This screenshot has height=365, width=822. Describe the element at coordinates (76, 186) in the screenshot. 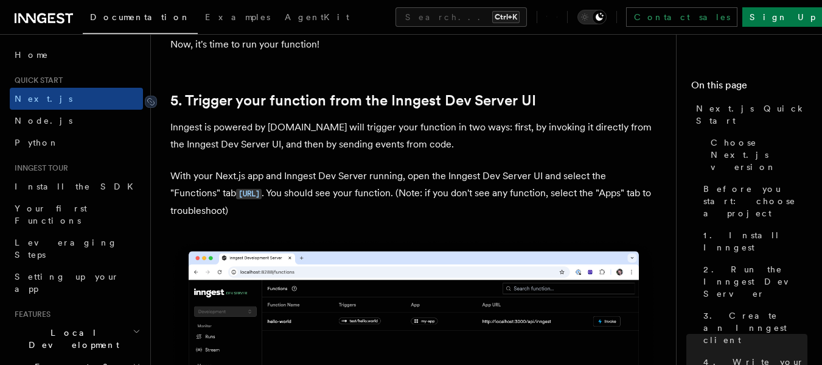

I see `a: Install the SDK` at that location.